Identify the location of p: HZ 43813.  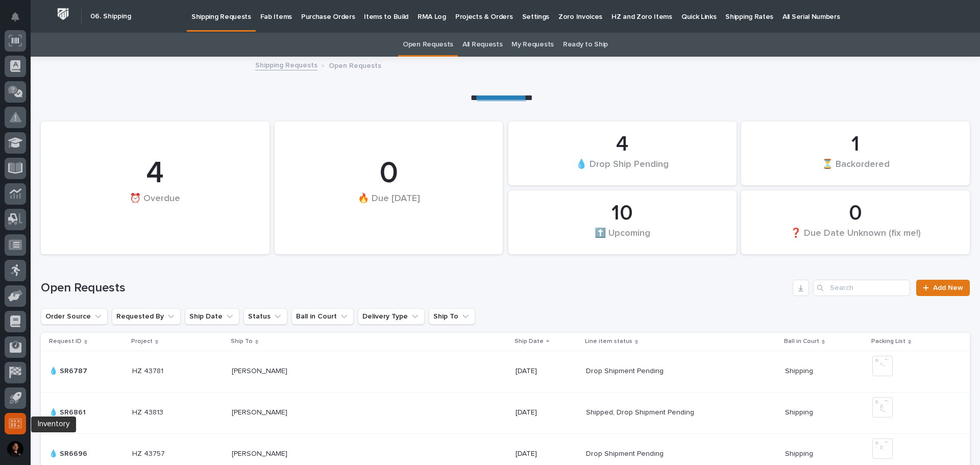
(148, 412).